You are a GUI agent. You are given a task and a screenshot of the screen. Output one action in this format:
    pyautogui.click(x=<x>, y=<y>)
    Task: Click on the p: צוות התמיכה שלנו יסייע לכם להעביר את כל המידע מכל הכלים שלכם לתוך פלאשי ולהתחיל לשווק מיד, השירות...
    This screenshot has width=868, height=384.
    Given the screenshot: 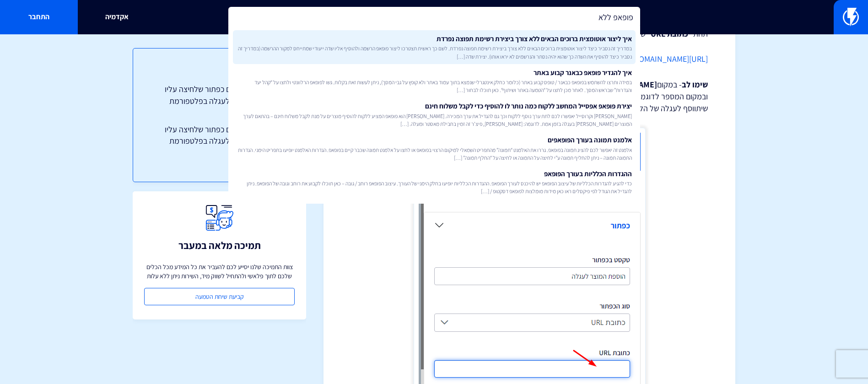 What is the action you would take?
    pyautogui.click(x=219, y=272)
    